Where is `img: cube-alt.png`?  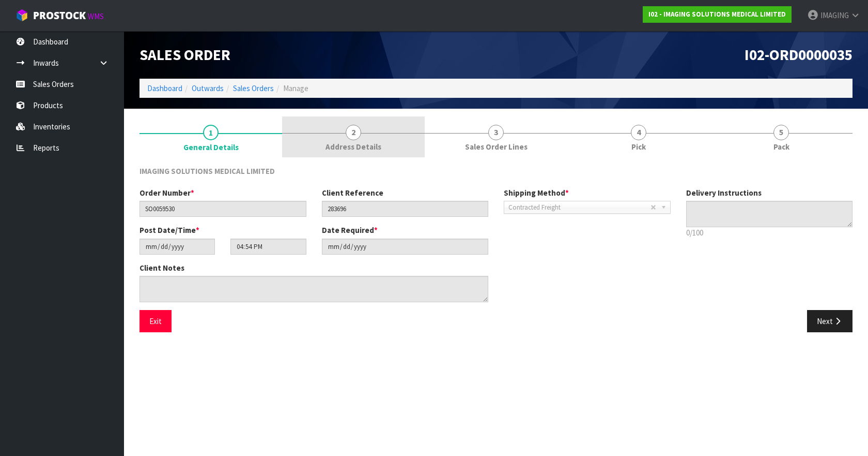
img: cube-alt.png is located at coordinates (22, 15).